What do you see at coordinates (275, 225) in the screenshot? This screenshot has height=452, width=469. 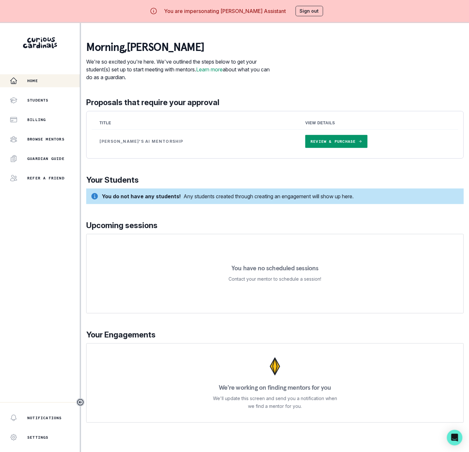 I see `p: Upcoming sessions` at bounding box center [275, 225].